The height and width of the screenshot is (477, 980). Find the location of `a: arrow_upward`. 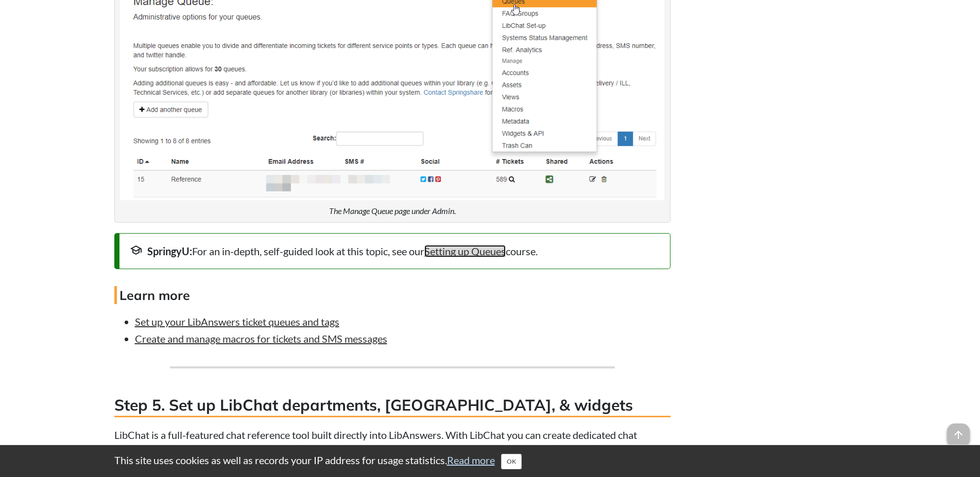

a: arrow_upward is located at coordinates (958, 431).